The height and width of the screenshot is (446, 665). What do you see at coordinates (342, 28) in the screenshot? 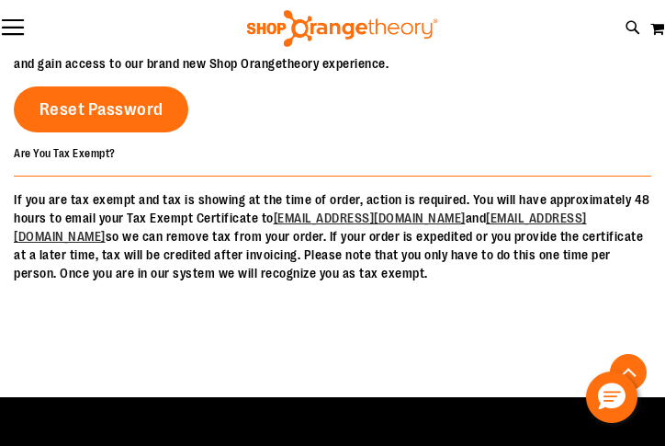
I see `img: Shop Orangetheory` at bounding box center [342, 28].